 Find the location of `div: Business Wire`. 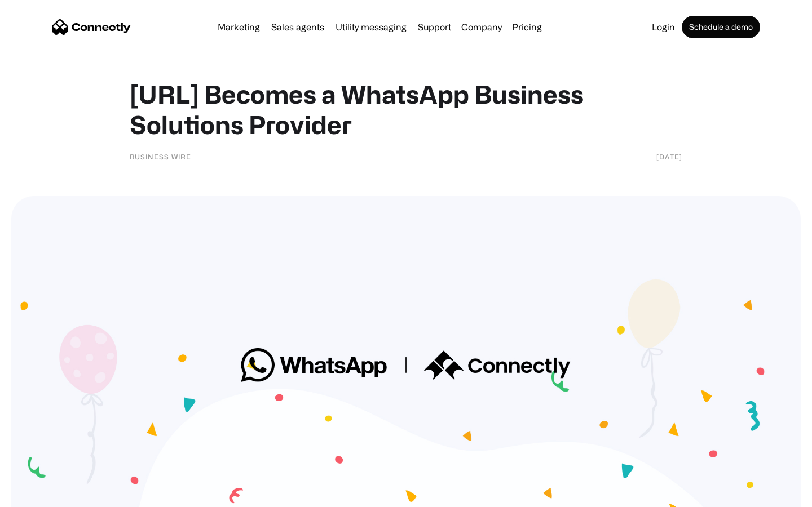

div: Business Wire is located at coordinates (160, 157).